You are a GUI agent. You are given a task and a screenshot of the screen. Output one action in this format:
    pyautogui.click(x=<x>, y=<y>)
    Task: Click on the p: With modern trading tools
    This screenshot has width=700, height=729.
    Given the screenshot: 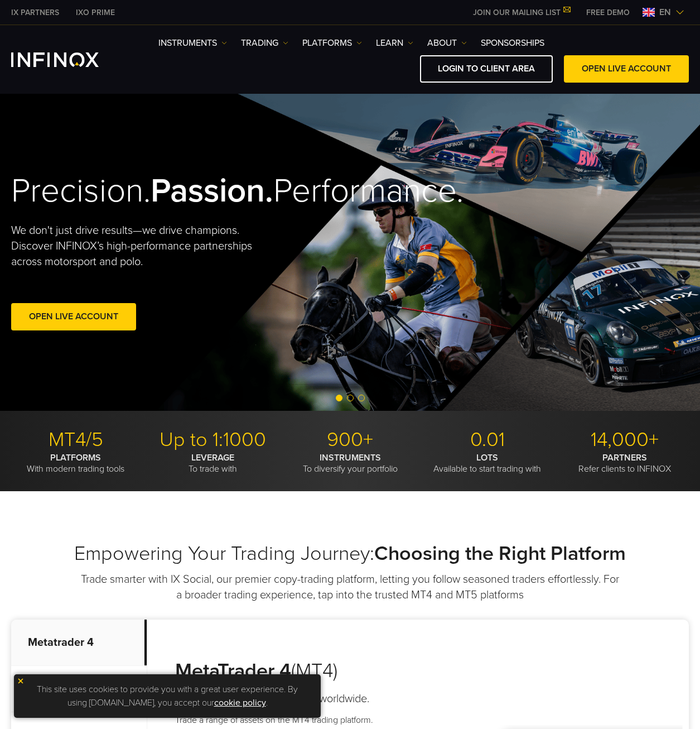 What is the action you would take?
    pyautogui.click(x=76, y=464)
    